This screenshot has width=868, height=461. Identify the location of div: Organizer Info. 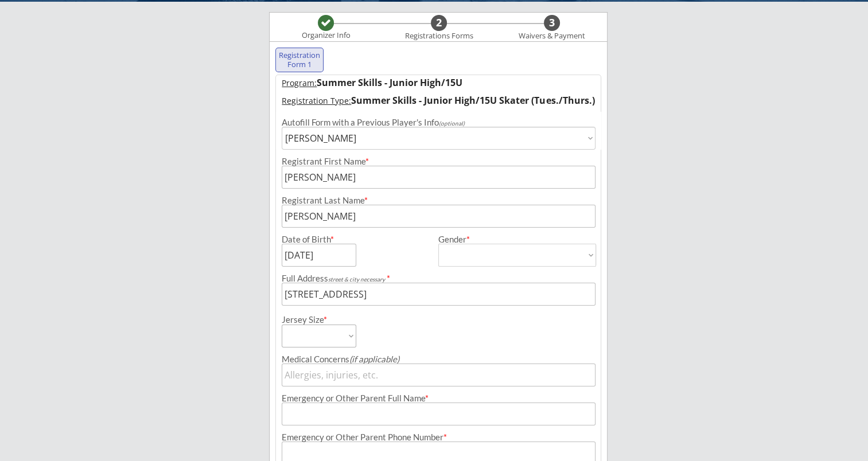
(326, 36).